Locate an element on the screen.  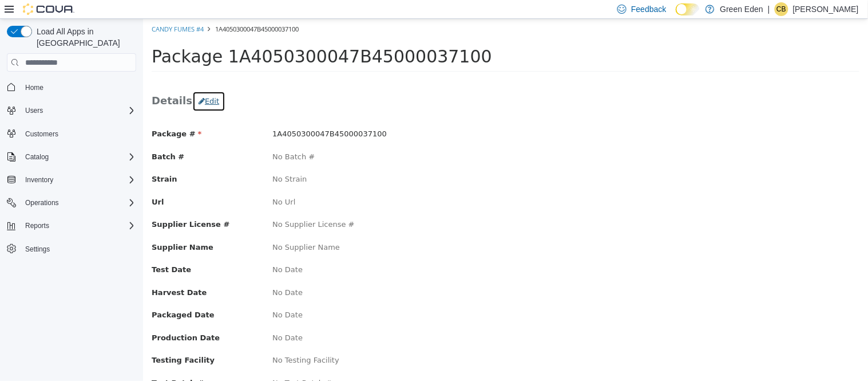
span: CB is located at coordinates (781, 9).